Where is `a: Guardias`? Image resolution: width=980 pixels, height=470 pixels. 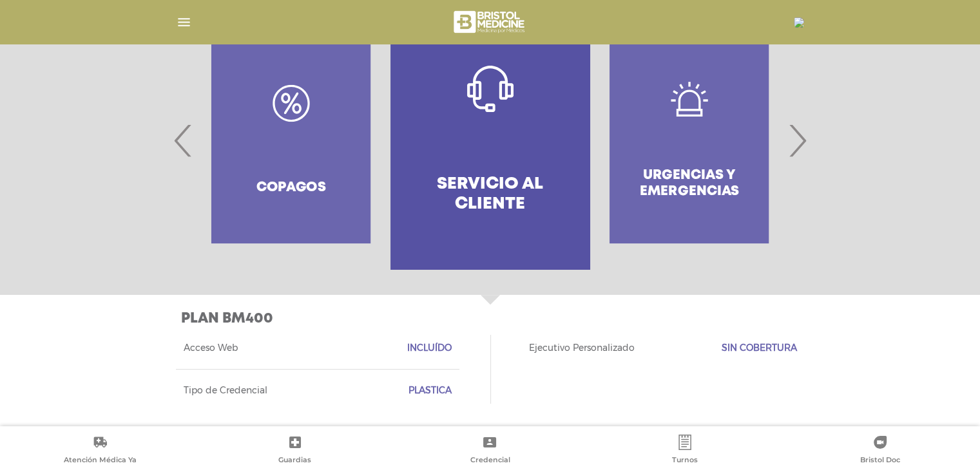 a: Guardias is located at coordinates (295, 451).